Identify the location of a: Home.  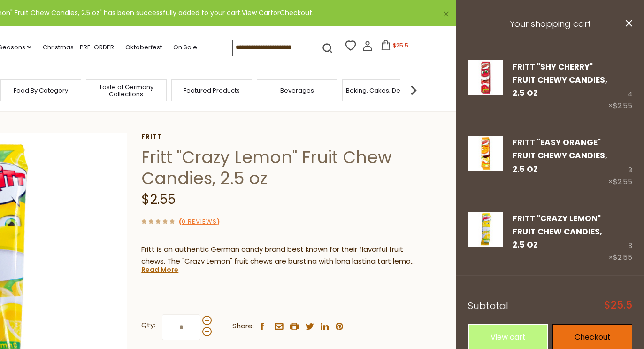
(11, 108).